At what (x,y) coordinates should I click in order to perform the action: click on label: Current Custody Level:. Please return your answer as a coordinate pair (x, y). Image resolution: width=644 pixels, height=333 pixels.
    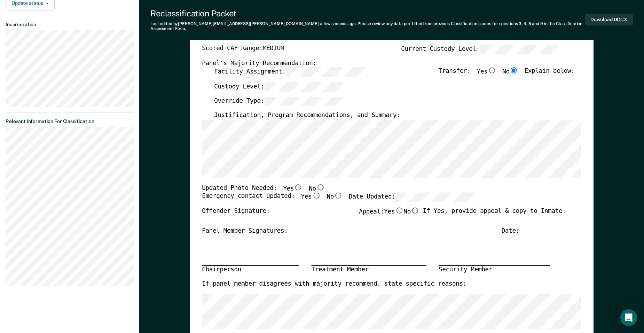
    Looking at the image, I should click on (482, 49).